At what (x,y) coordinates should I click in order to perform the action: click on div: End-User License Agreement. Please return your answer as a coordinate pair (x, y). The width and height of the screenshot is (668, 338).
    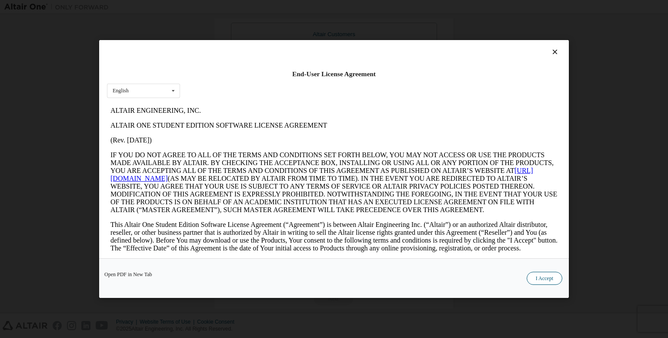
    Looking at the image, I should click on (334, 74).